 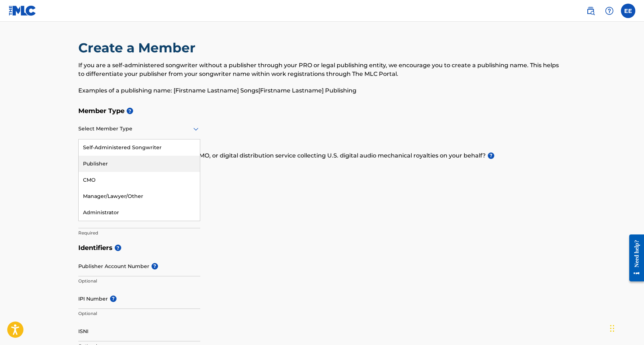 What do you see at coordinates (612, 328) in the screenshot?
I see `div: Drag` at bounding box center [612, 328].